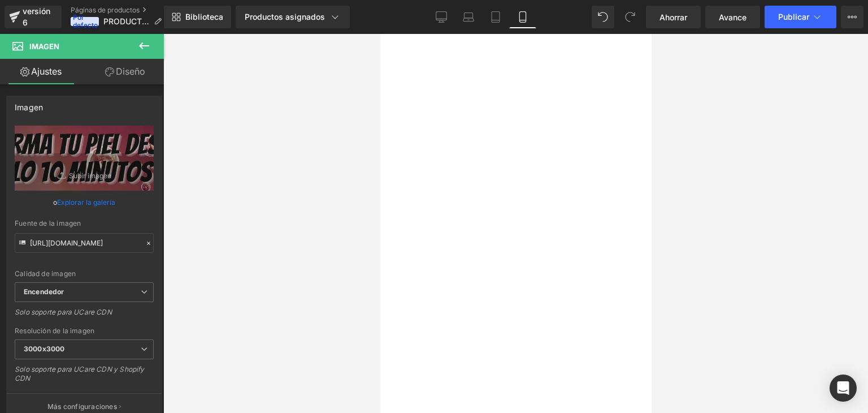  Describe the element at coordinates (54, 330) in the screenshot. I see `font: Resolución de la imagen` at that location.